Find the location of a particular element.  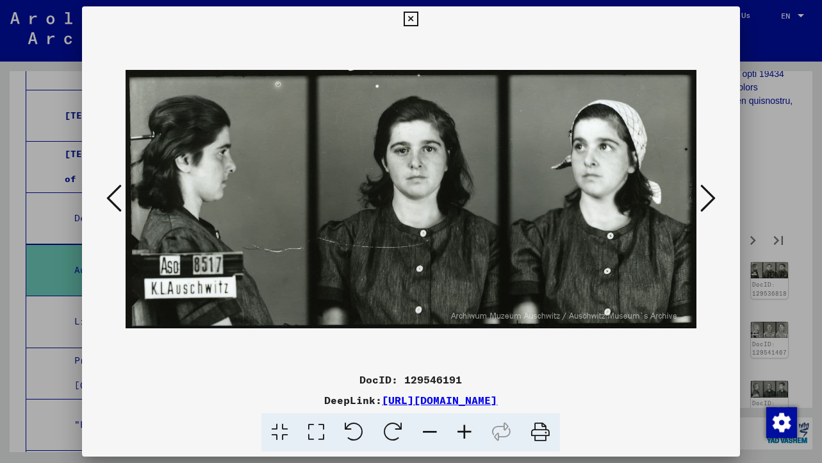

img: 001.jpg is located at coordinates (411, 199).